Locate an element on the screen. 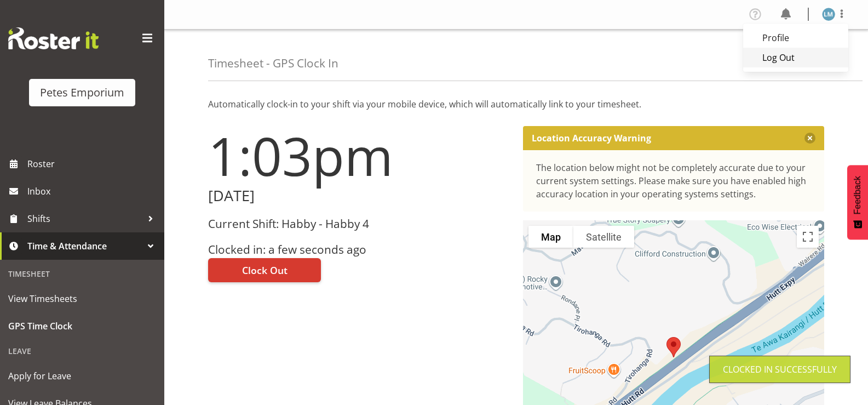  h1: 1:03pm is located at coordinates (358, 156).